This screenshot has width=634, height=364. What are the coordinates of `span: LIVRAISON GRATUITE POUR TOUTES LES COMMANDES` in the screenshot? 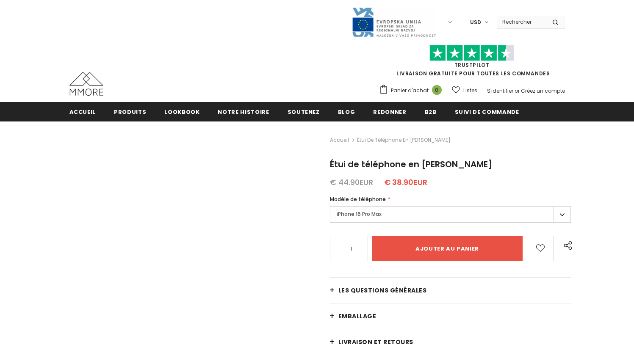 It's located at (472, 62).